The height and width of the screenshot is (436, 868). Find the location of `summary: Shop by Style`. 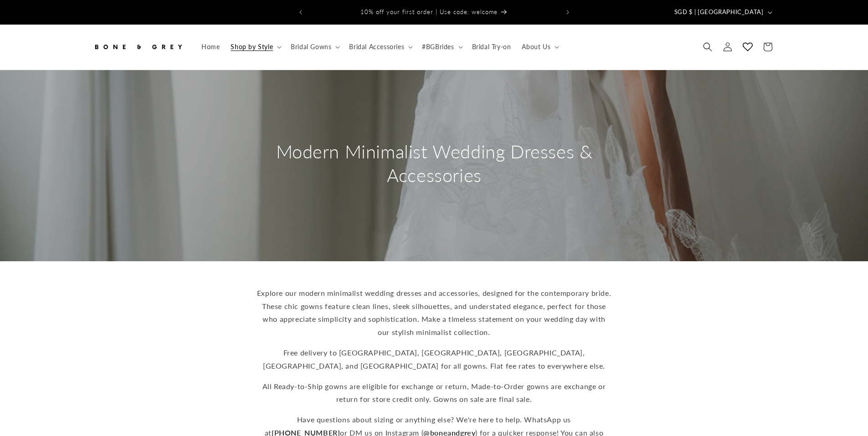

summary: Shop by Style is located at coordinates (255, 47).